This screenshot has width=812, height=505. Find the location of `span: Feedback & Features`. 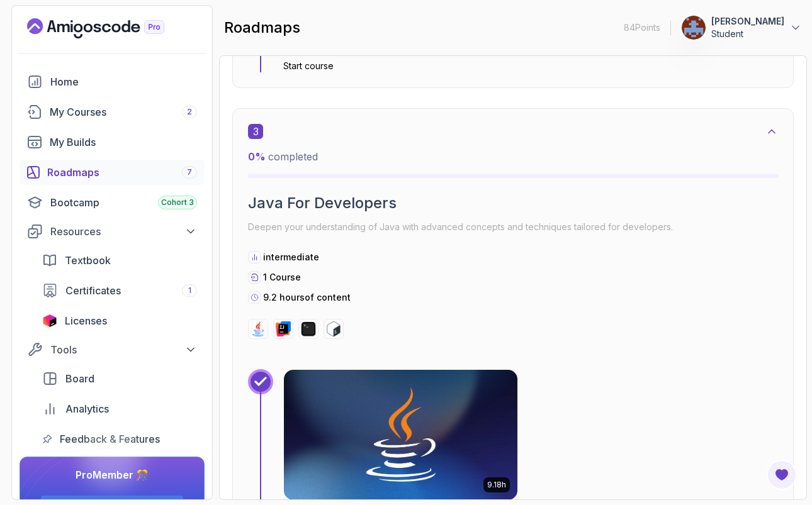

span: Feedback & Features is located at coordinates (110, 439).